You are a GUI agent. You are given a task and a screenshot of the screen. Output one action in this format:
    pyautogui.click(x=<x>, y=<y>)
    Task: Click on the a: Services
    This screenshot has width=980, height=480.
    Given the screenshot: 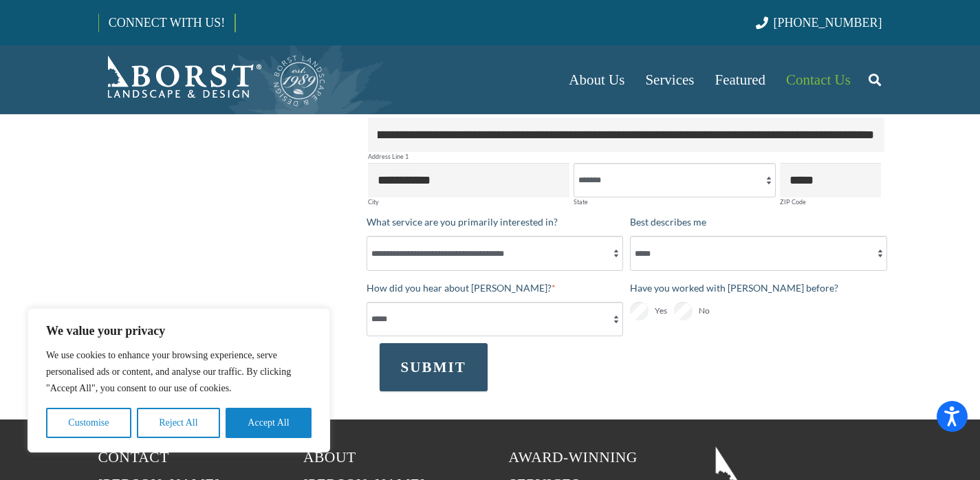 What is the action you would take?
    pyautogui.click(x=669, y=79)
    